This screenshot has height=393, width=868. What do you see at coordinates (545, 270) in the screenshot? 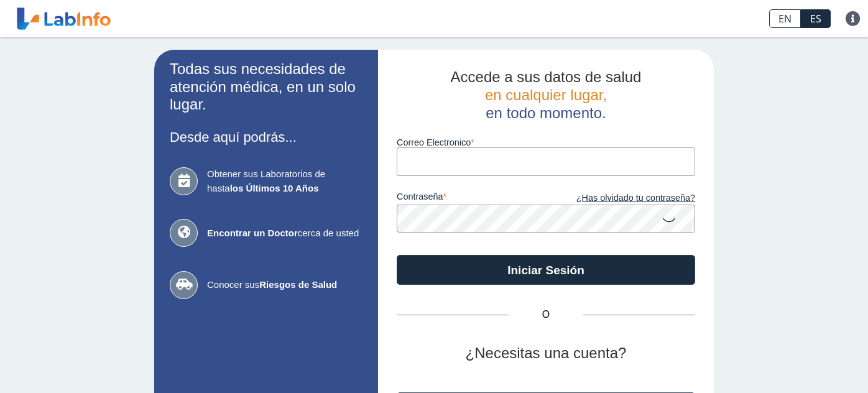
I see `button: Iniciar Sesión` at bounding box center [545, 270].